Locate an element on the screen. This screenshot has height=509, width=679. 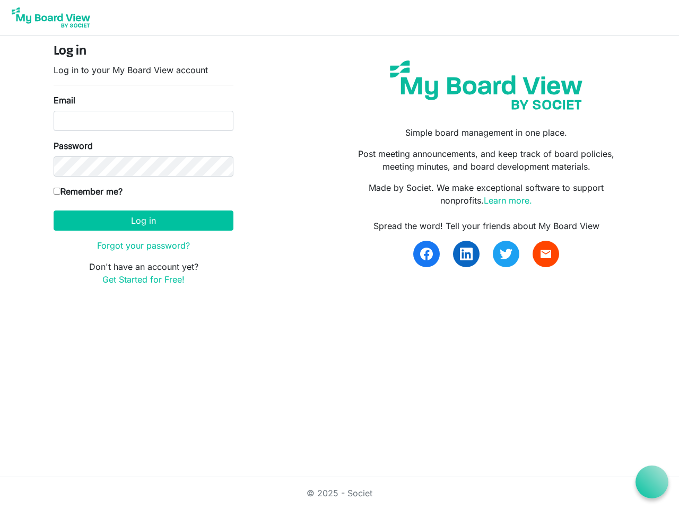
label: Password is located at coordinates (73, 146).